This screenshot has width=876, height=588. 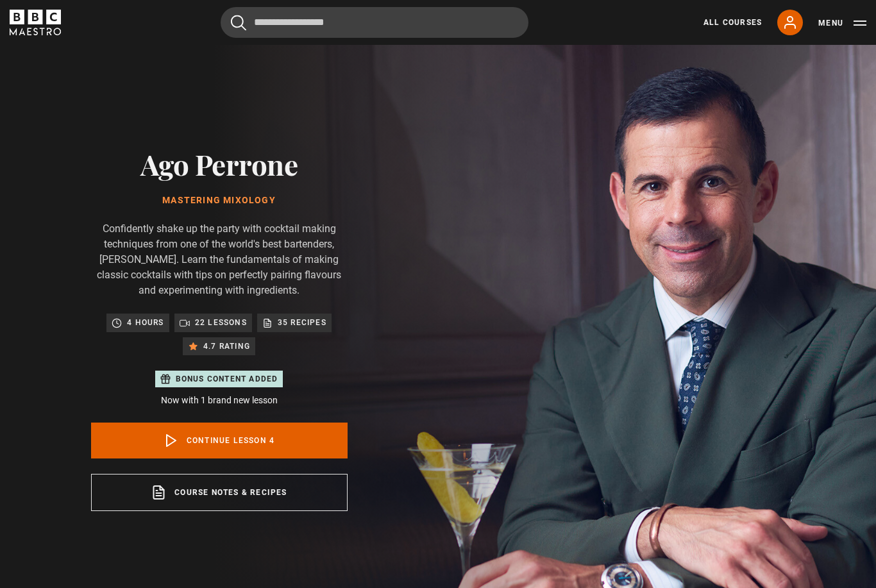 What do you see at coordinates (219, 492) in the screenshot?
I see `a: Course notes & recipes` at bounding box center [219, 492].